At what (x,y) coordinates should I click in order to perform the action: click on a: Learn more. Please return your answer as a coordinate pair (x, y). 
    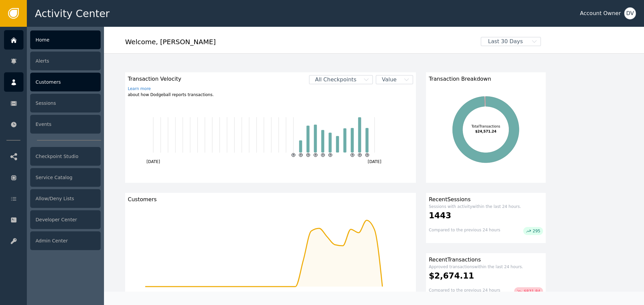
    Looking at the image, I should click on (171, 89).